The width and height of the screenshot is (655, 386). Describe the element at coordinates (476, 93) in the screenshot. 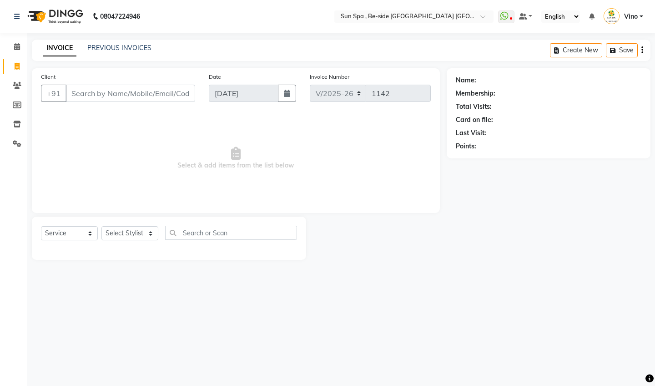

I see `div: Membership:` at that location.